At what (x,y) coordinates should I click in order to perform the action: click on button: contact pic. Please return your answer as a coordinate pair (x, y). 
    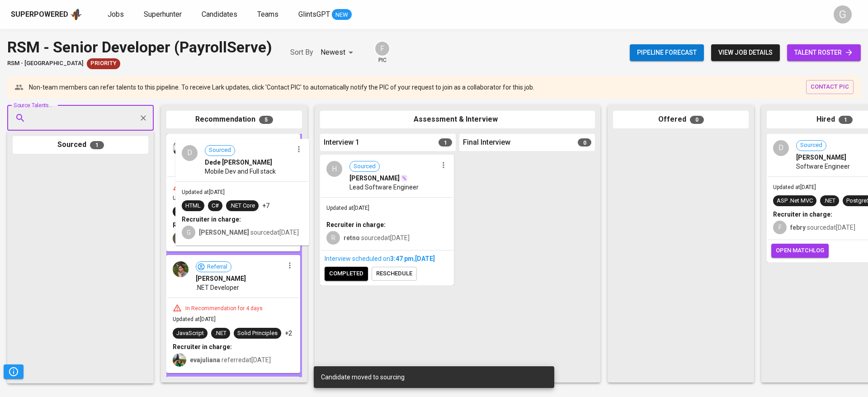
    Looking at the image, I should click on (830, 87).